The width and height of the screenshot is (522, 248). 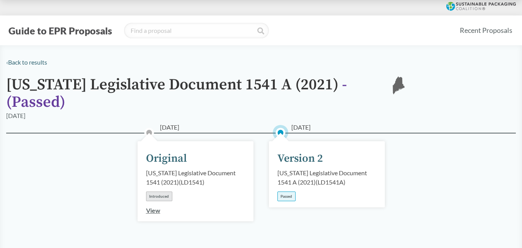 What do you see at coordinates (286, 196) in the screenshot?
I see `div: Passed` at bounding box center [286, 196].